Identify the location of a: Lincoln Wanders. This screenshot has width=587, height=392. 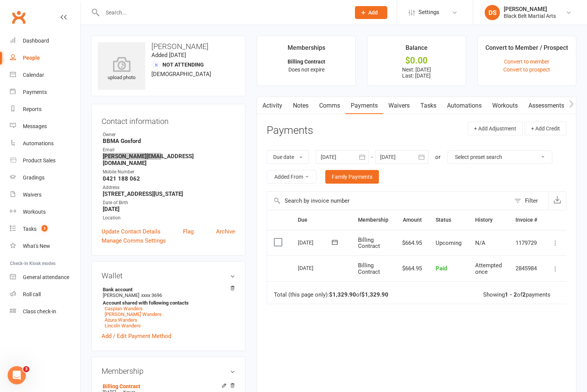
(122, 326).